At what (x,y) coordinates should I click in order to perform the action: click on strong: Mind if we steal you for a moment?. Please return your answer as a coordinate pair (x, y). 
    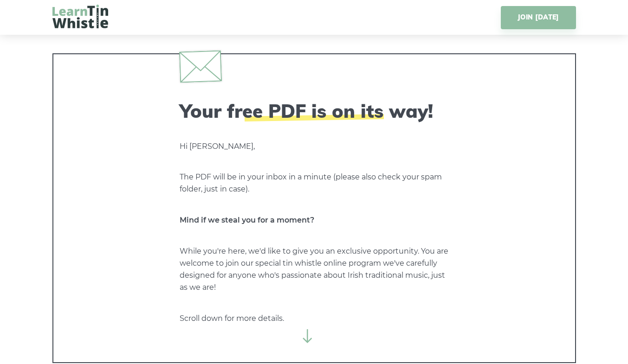
    Looking at the image, I should click on (247, 220).